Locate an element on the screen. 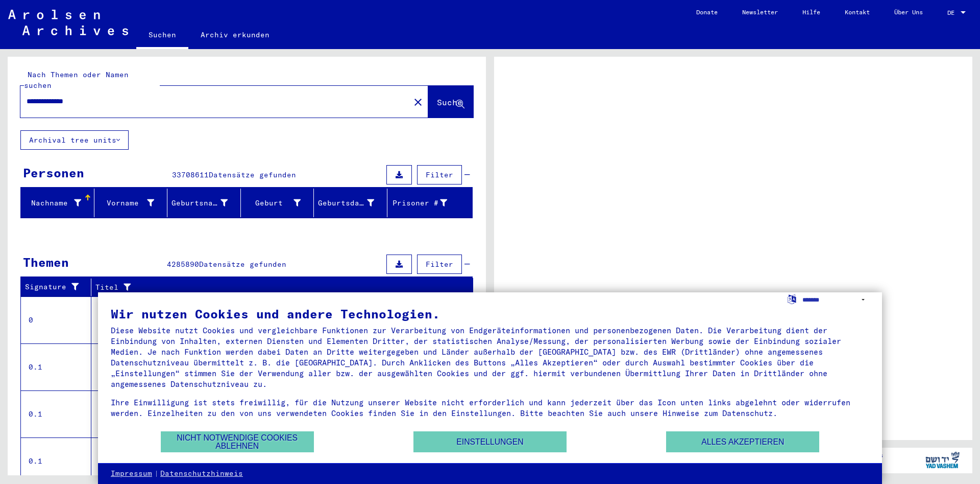 The image size is (980, 484). mat-header-cell: Geburt‏ is located at coordinates (278, 203).